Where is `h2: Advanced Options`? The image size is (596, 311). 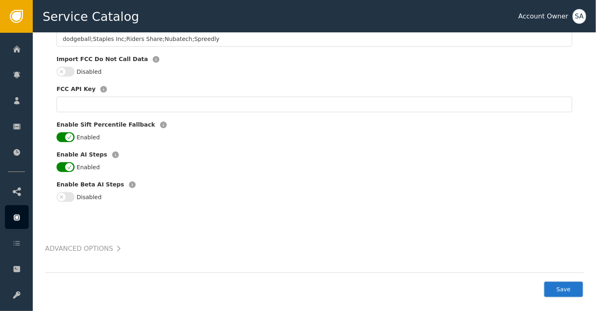 h2: Advanced Options is located at coordinates (79, 248).